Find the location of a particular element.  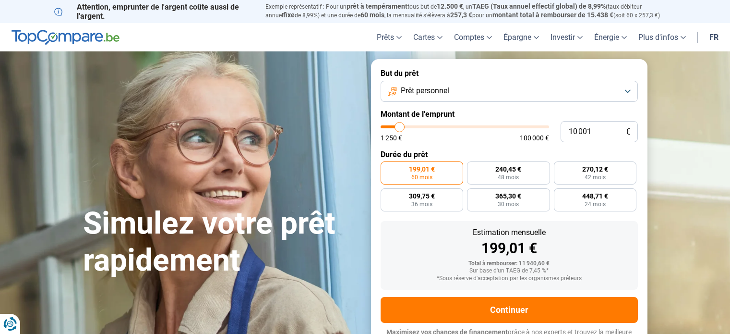

button: Prêt personnel is located at coordinates (510, 91).